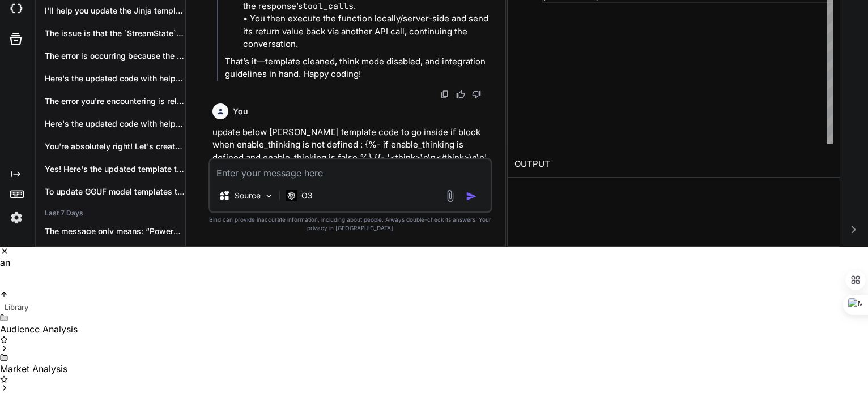 Image resolution: width=868 pixels, height=393 pixels. I want to click on img: attachment, so click(450, 196).